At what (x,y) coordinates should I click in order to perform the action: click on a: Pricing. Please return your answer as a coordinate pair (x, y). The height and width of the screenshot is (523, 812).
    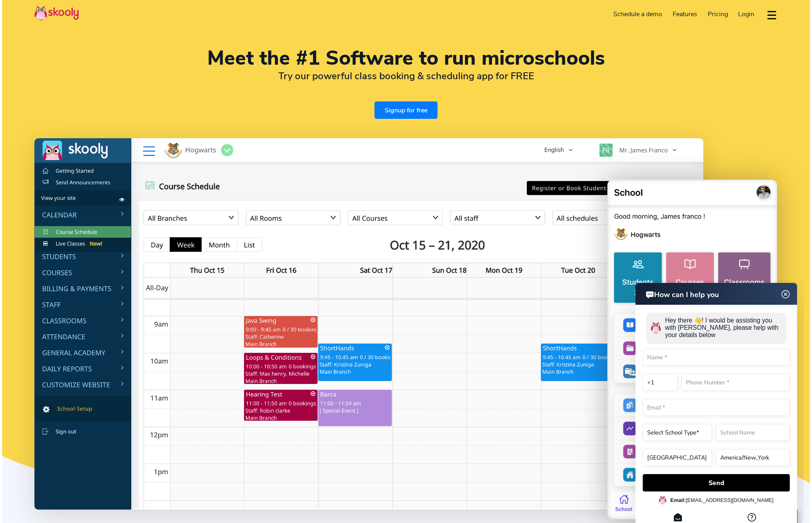
    Looking at the image, I should click on (718, 14).